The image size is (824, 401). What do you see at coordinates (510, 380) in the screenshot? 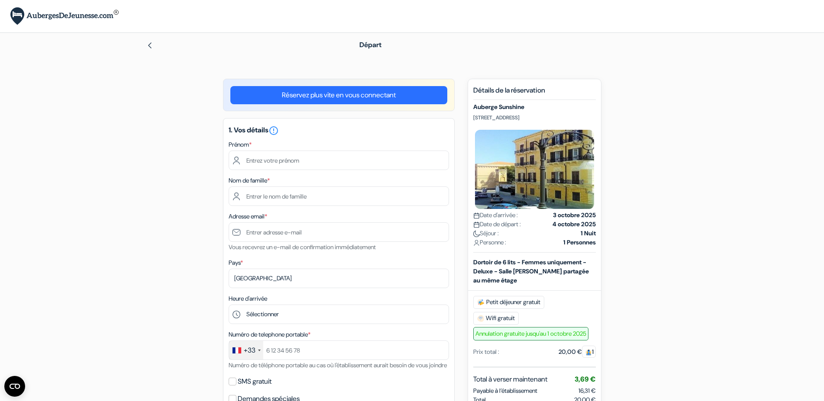
I see `span: Total à verser maintenant` at bounding box center [510, 380].